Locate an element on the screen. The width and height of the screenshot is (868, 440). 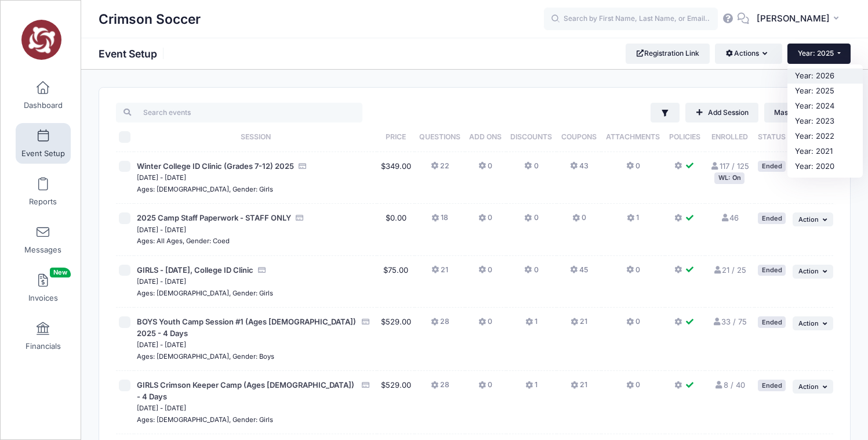
input: Search events is located at coordinates (239, 113).